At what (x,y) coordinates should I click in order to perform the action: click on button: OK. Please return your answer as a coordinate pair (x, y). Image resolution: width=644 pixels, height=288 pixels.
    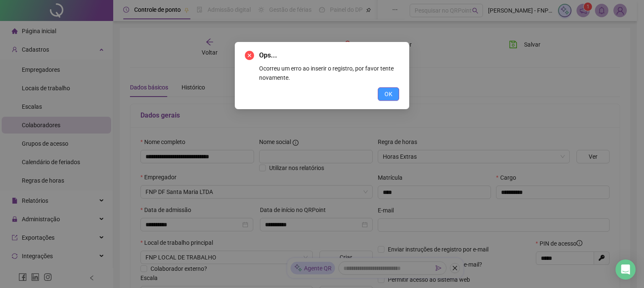
    Looking at the image, I should click on (388, 94).